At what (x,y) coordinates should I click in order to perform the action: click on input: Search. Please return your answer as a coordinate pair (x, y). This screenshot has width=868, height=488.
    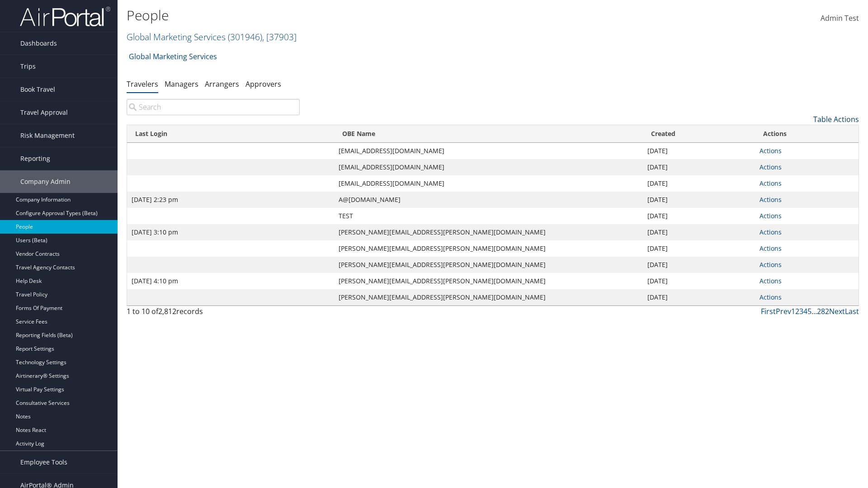
    Looking at the image, I should click on (213, 107).